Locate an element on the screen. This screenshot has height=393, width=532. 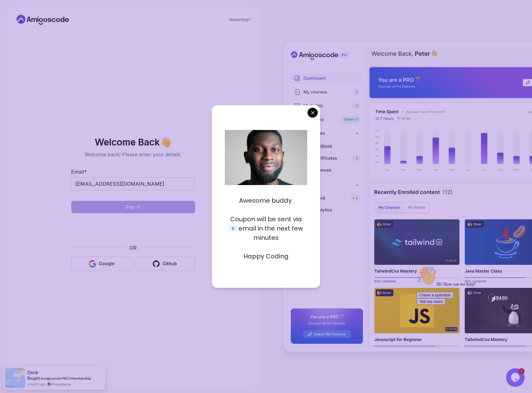
a: Amigoscode PRO Membership is located at coordinates (66, 378).